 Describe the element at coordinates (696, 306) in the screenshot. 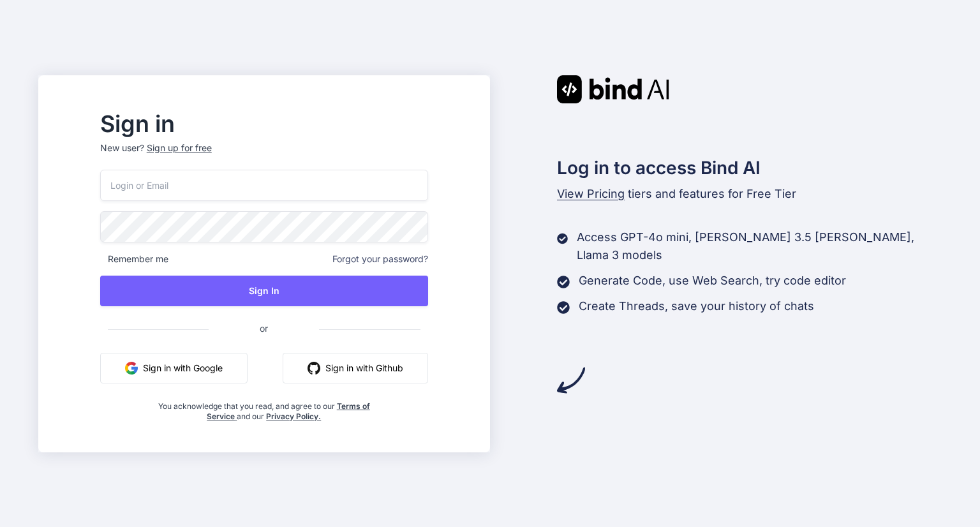

I see `p: Create Threads, save your history of chats` at that location.